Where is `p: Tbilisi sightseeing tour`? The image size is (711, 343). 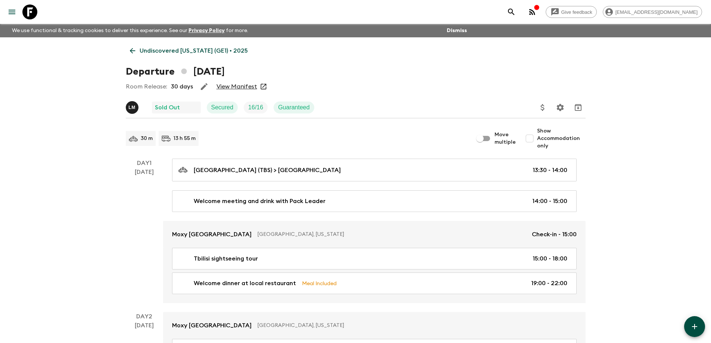 p: Tbilisi sightseeing tour is located at coordinates (226, 259).